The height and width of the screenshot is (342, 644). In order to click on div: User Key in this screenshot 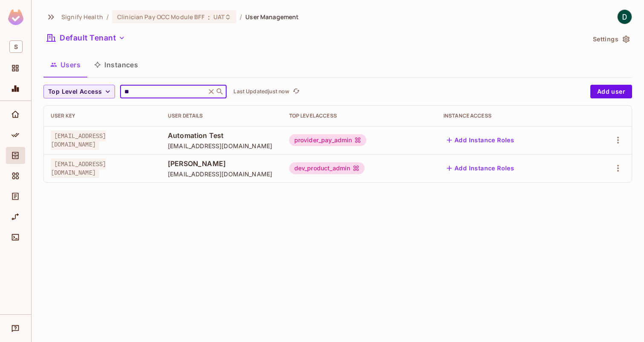, I will do `click(102, 116)`.